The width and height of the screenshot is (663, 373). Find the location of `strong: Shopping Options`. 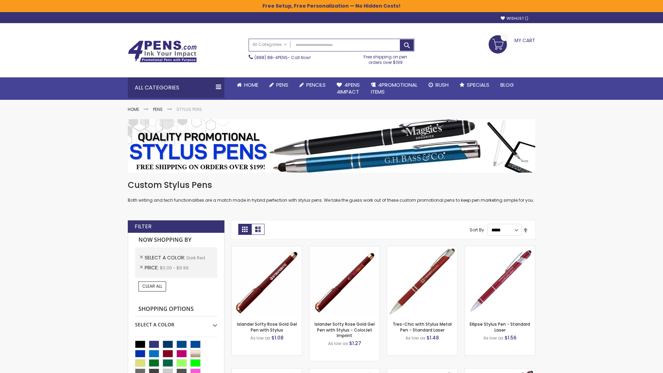

strong: Shopping Options is located at coordinates (176, 309).